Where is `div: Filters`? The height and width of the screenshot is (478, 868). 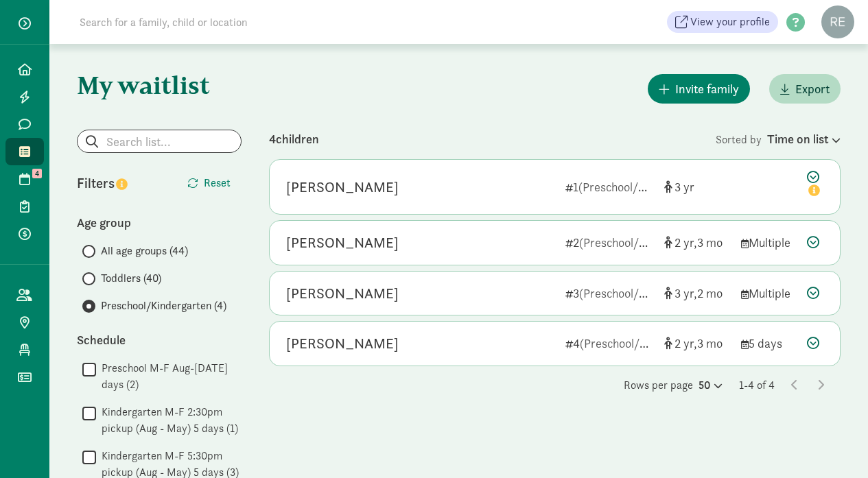 div: Filters is located at coordinates (118, 183).